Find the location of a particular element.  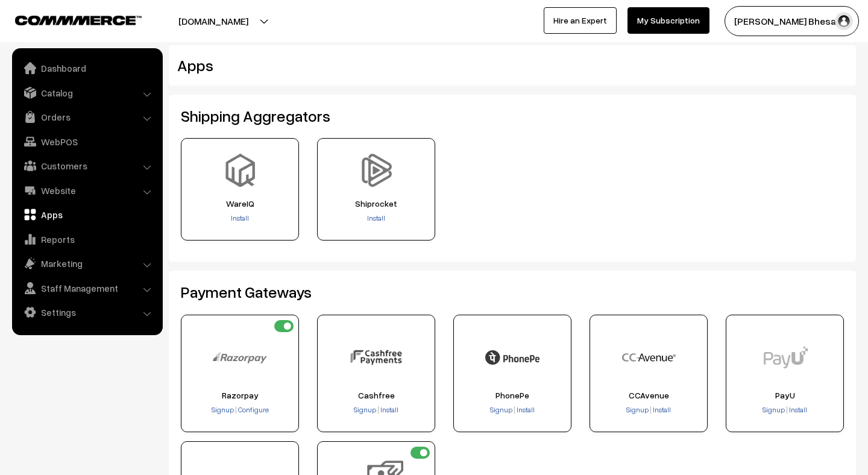

a: Staff Management is located at coordinates (87, 288).